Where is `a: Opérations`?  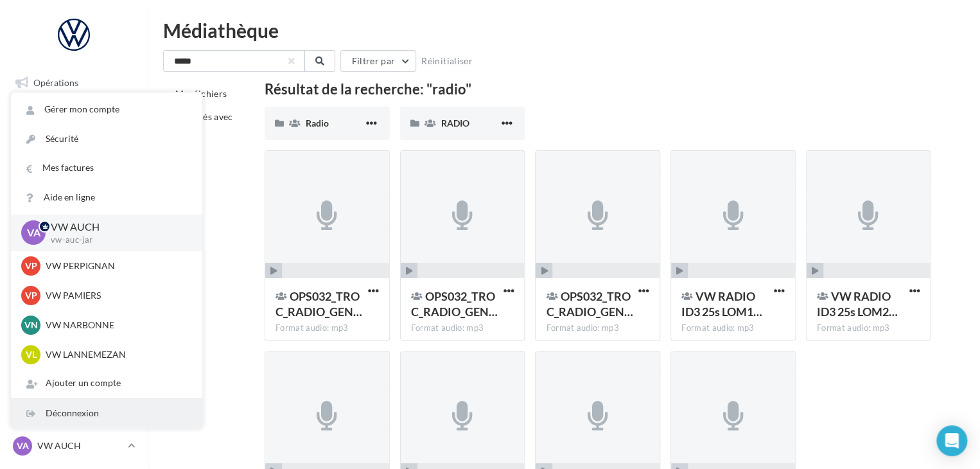
a: Opérations is located at coordinates (74, 83).